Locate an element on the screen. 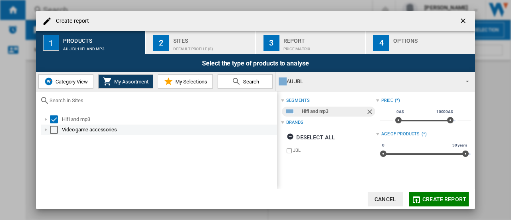 The image size is (511, 220). div: Brands is located at coordinates (295, 123).